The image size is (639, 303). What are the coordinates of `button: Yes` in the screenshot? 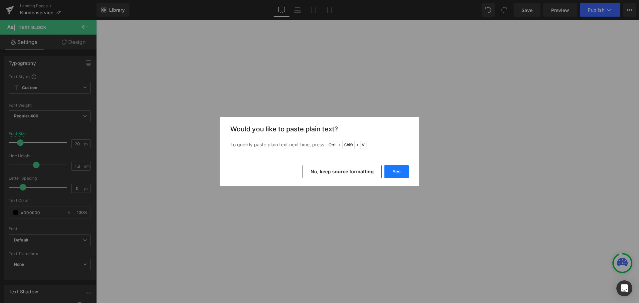 It's located at (396, 172).